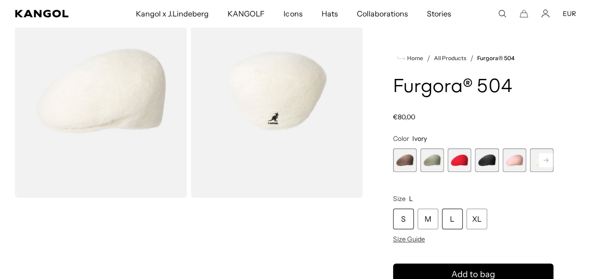 The width and height of the screenshot is (591, 279). What do you see at coordinates (569, 14) in the screenshot?
I see `button: EUR` at bounding box center [569, 14].